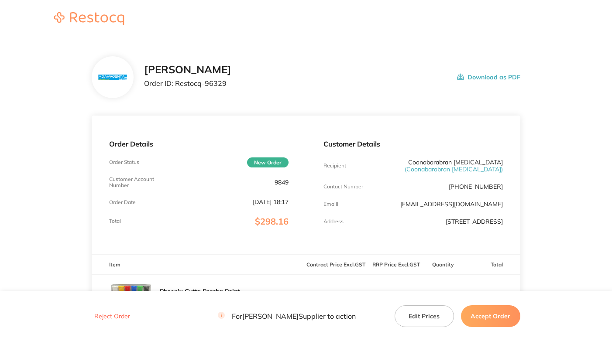  What do you see at coordinates (188, 83) in the screenshot?
I see `p: Order ID: Restocq- 96329` at bounding box center [188, 83].